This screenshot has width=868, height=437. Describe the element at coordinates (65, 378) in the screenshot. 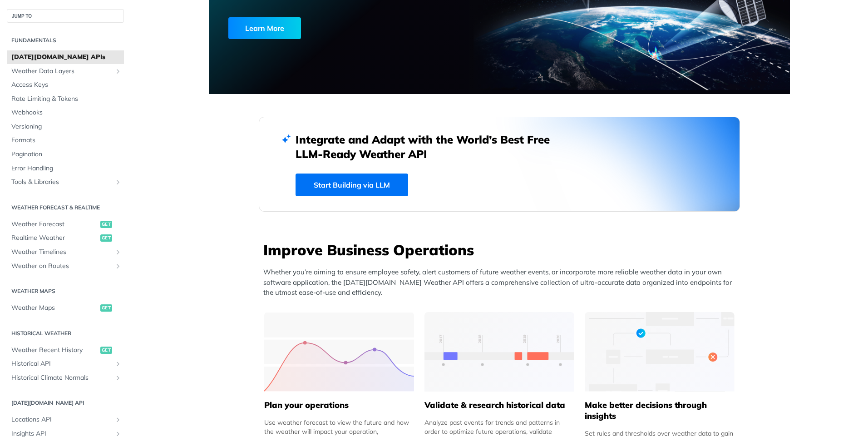

I see `a: Historical Climate NormalsShow subpages for Historical Climate Normals` at that location.